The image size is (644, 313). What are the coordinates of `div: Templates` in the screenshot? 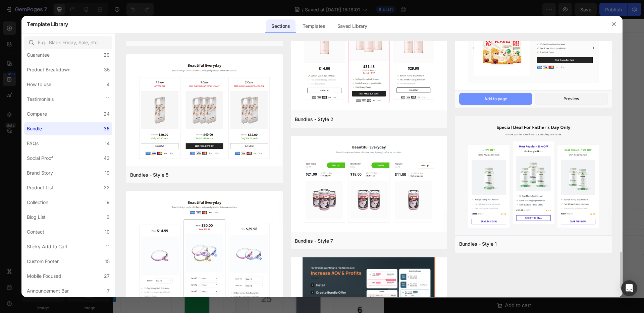 It's located at (314, 26).